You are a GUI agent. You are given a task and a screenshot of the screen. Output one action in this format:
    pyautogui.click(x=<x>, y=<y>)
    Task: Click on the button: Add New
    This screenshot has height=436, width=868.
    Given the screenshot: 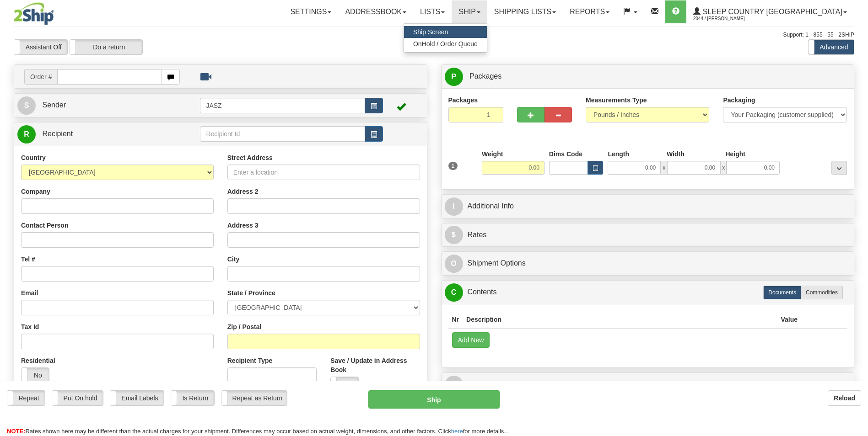 What is the action you would take?
    pyautogui.click(x=471, y=340)
    